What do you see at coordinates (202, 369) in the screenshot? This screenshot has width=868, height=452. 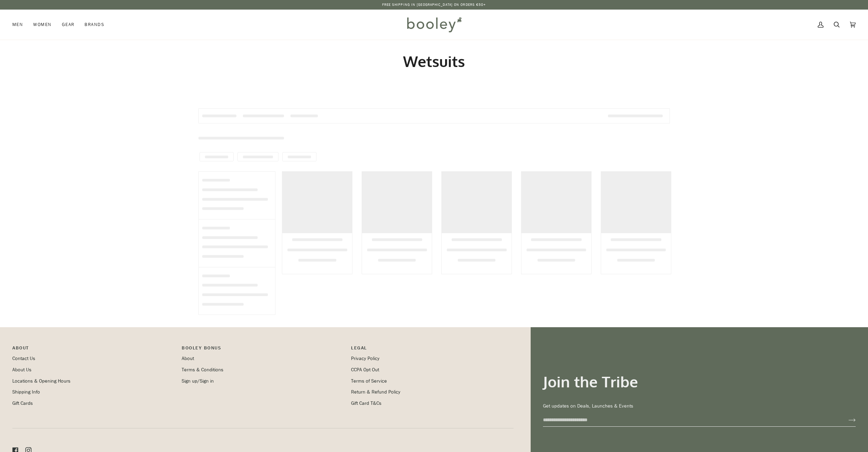 I see `a: Terms & Conditions` at bounding box center [202, 369].